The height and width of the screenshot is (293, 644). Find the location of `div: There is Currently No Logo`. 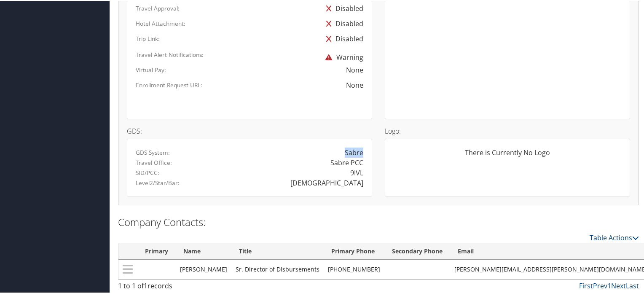

div: There is Currently No Logo is located at coordinates (507, 155).